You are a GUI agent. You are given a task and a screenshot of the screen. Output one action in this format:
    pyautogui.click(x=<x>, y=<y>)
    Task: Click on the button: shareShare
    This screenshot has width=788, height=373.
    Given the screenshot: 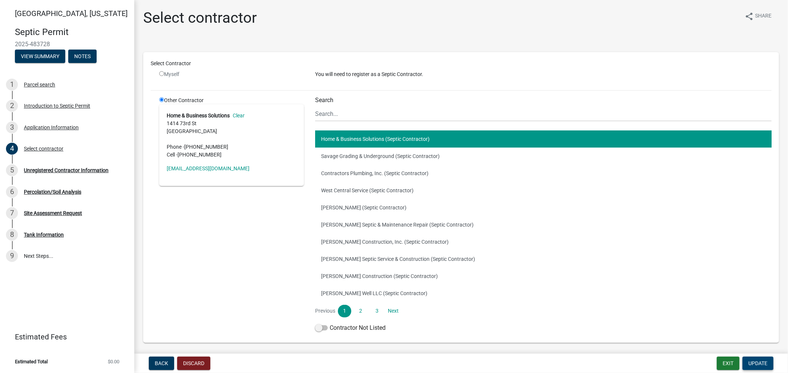 What is the action you would take?
    pyautogui.click(x=758, y=16)
    